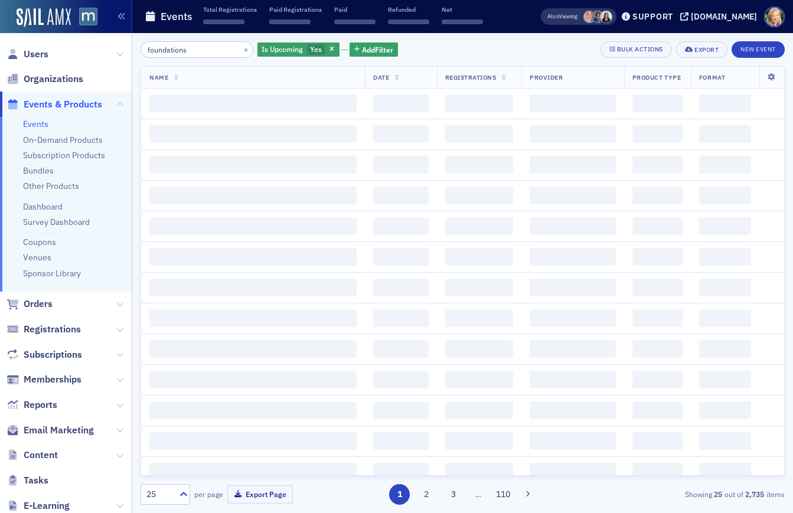  I want to click on span: E-Learning, so click(47, 506).